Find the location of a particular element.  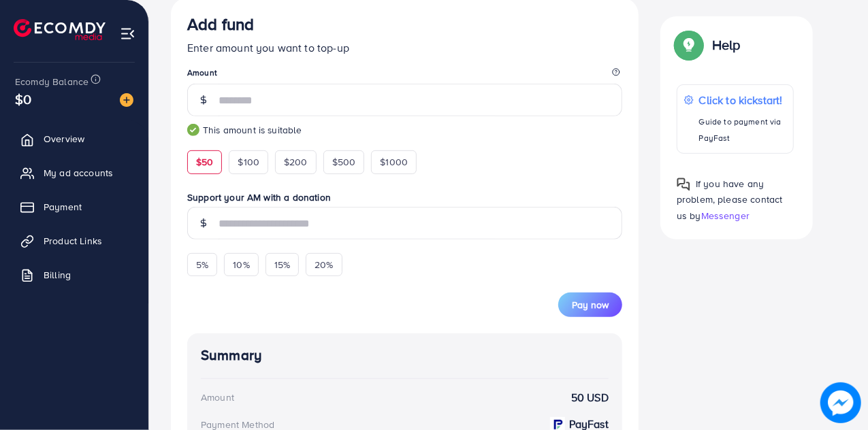

span: 20% is located at coordinates (323, 265).